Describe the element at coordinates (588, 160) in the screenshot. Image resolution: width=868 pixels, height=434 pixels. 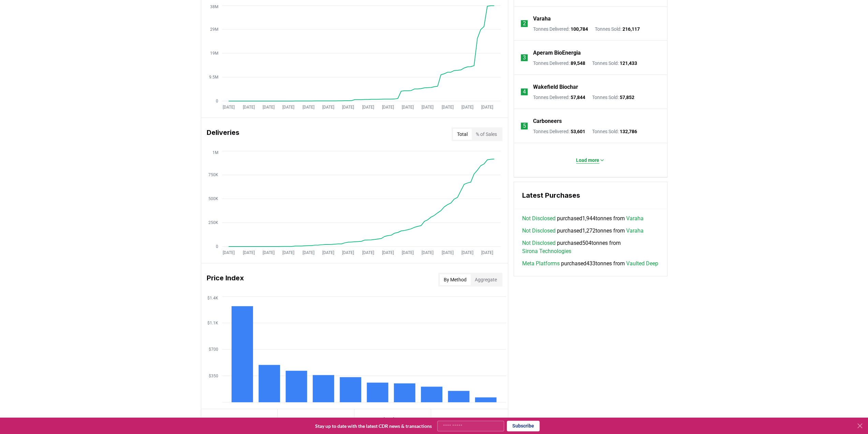
I see `p: Load more` at that location.